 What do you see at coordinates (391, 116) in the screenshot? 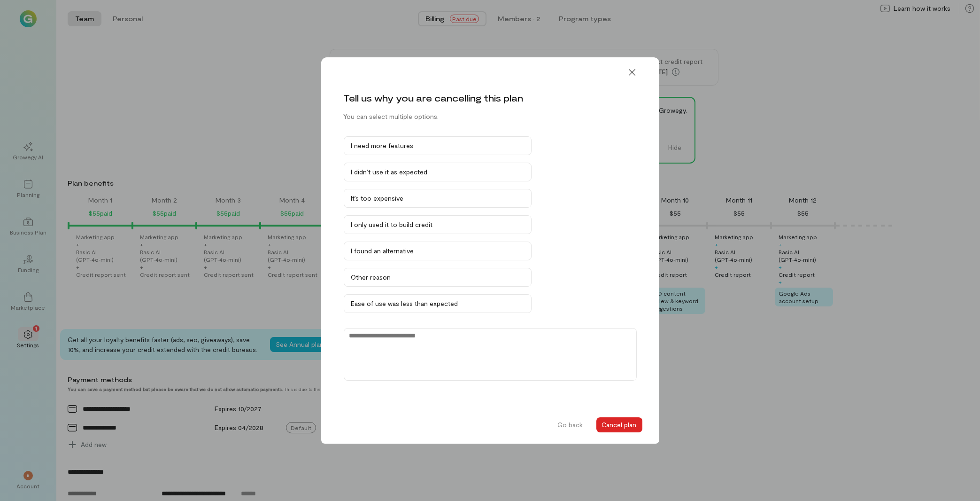
I see `div: You can select multiple options.` at bounding box center [391, 116].